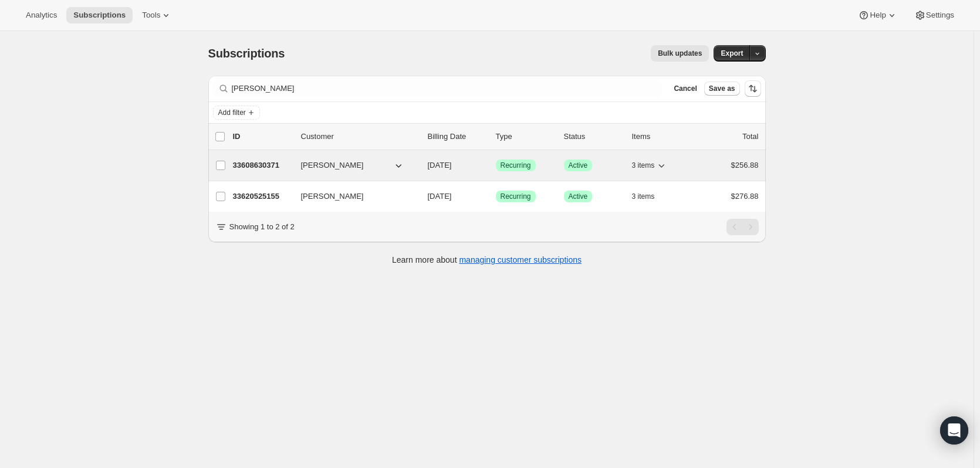 Image resolution: width=980 pixels, height=468 pixels. Describe the element at coordinates (262, 137) in the screenshot. I see `p: ID` at that location.